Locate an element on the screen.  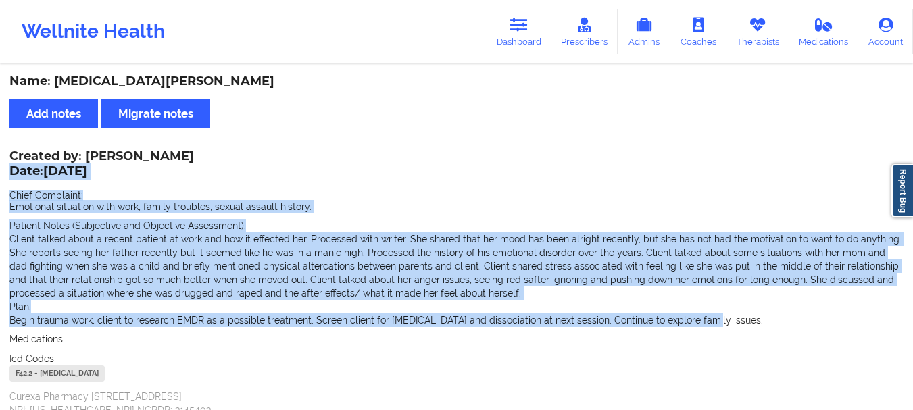
p: Emotional situation with work, family troubles, sexual assault history. is located at coordinates (456, 207).